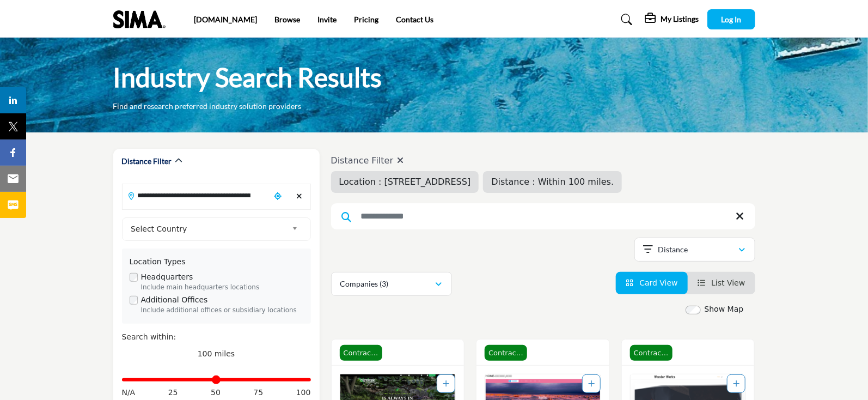 The image size is (868, 400). I want to click on div: Location Types, so click(216, 261).